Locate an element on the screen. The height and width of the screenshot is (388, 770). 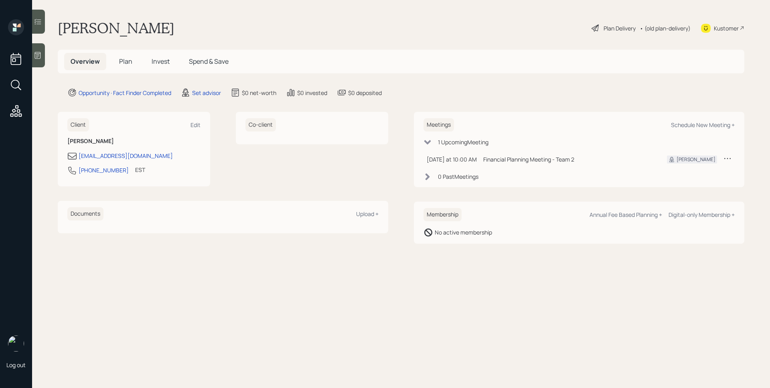
div: 0 Past Meeting s is located at coordinates (458, 176).